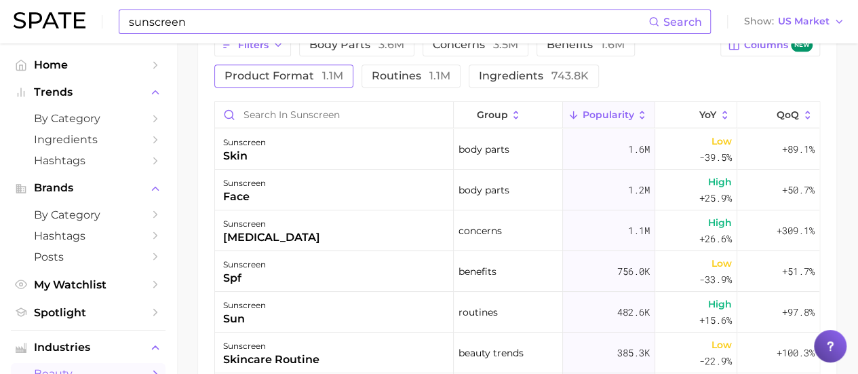  Describe the element at coordinates (517, 190) in the screenshot. I see `button: sunscreenfacebody parts1.2mHigh+25.9%+50.7%` at that location.